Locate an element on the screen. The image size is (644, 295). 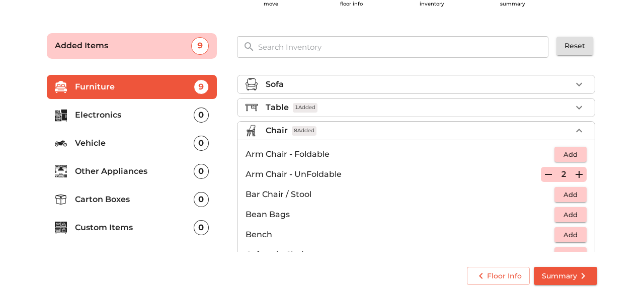
span: Summary is located at coordinates (565, 276).